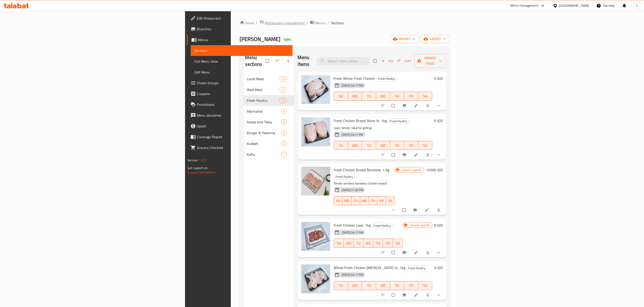 The image size is (644, 307). Describe the element at coordinates (240, 83) in the screenshot. I see `a: Choice Groups` at that location.